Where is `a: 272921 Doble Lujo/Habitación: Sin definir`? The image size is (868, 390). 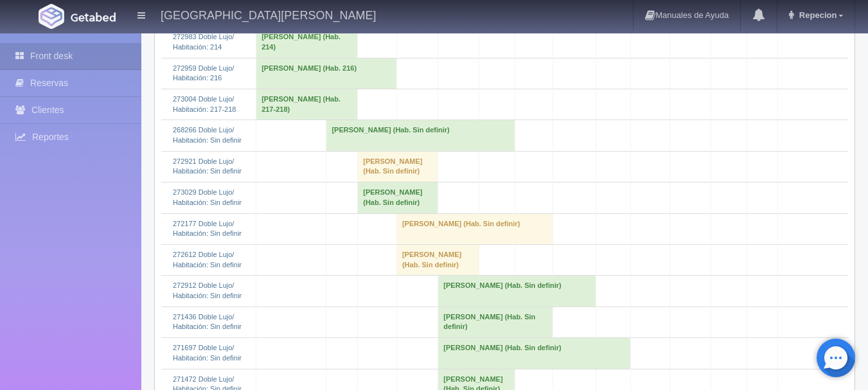
a: 272921 Doble Lujo/Habitación: Sin definir is located at coordinates (207, 166).